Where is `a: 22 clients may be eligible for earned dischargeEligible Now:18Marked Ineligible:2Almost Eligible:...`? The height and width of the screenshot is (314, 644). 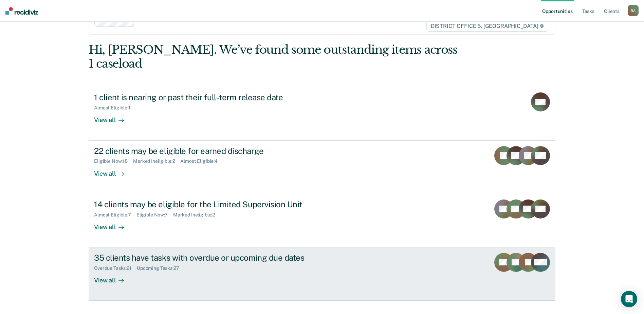
a: 22 clients may be eligible for earned dischargeEligible Now:18Marked Ineligible:2Almost Eligible:... is located at coordinates (322, 167).